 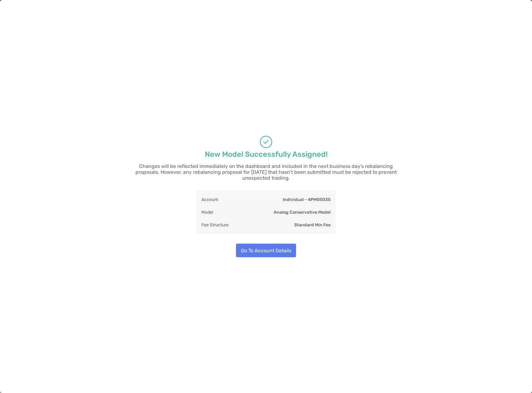 I want to click on p: New Model Successfully Assigned!, so click(x=266, y=154).